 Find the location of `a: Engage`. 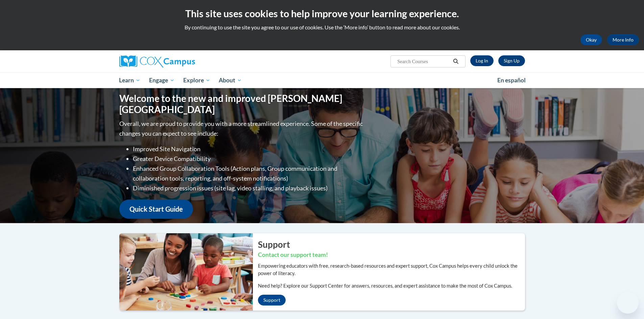

a: Engage is located at coordinates (162, 81).